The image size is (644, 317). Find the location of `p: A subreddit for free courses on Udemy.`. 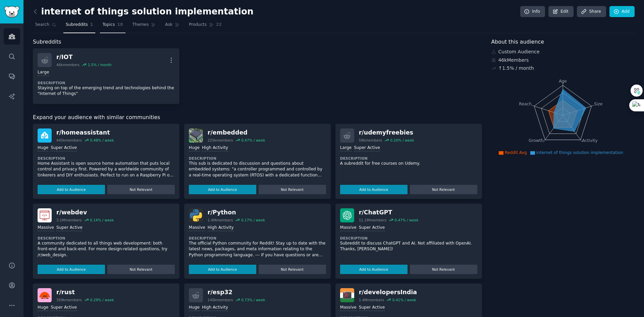

p: A subreddit for free courses on Udemy. is located at coordinates (408, 164).